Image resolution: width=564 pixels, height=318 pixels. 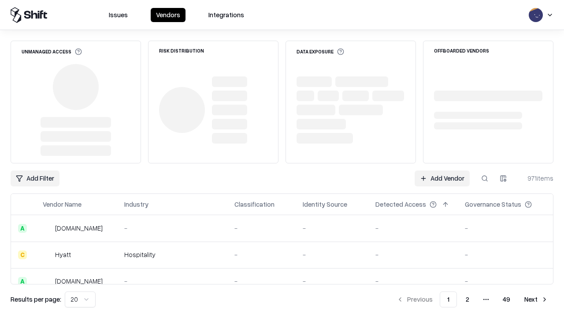 I want to click on button: Issues, so click(x=118, y=15).